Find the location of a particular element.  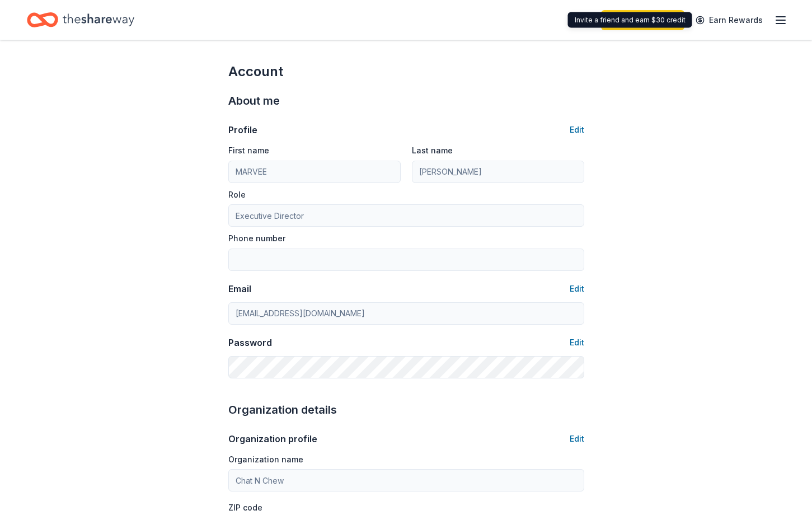

label: Last name is located at coordinates (432, 151).